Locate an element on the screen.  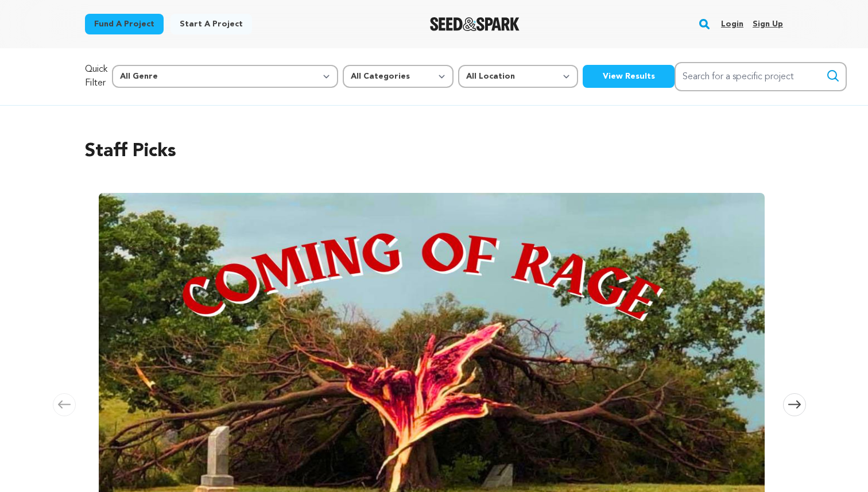
h2: Staff Picks is located at coordinates (434, 151).